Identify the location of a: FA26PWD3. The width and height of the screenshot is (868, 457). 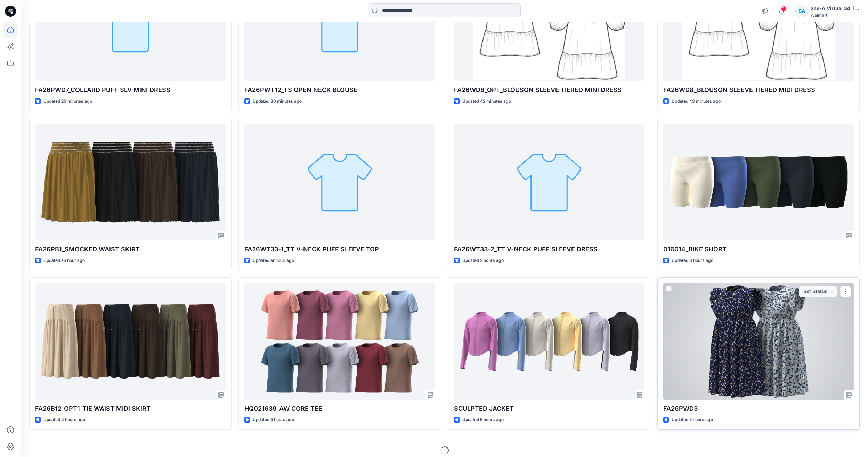
(758, 341).